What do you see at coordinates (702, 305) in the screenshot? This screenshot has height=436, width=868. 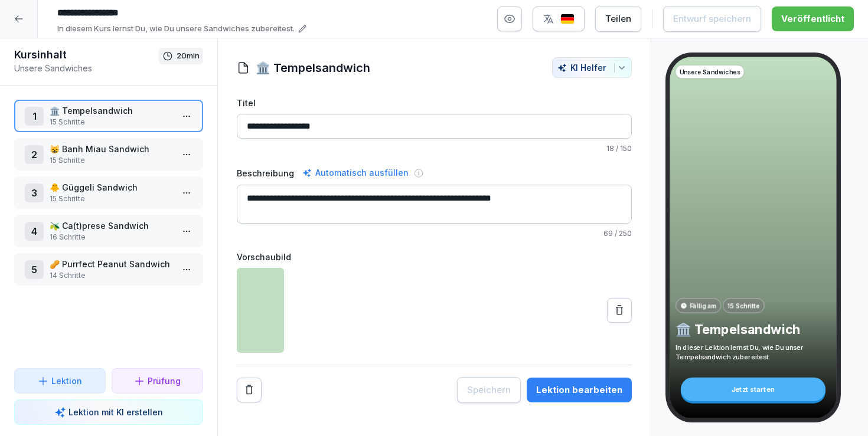 I see `p: Fällig am` at bounding box center [702, 305].